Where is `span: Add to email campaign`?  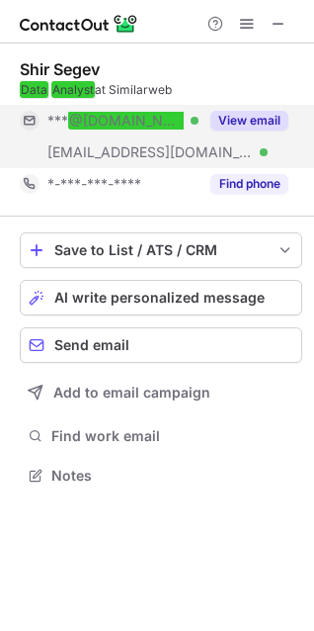 span: Add to email campaign is located at coordinates (132, 393).